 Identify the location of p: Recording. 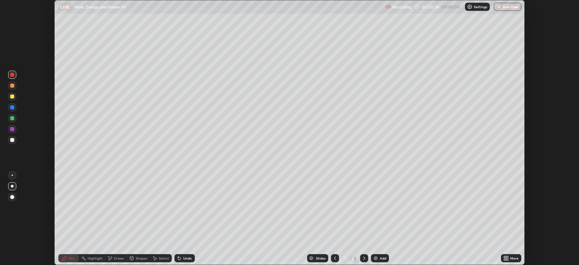
(402, 7).